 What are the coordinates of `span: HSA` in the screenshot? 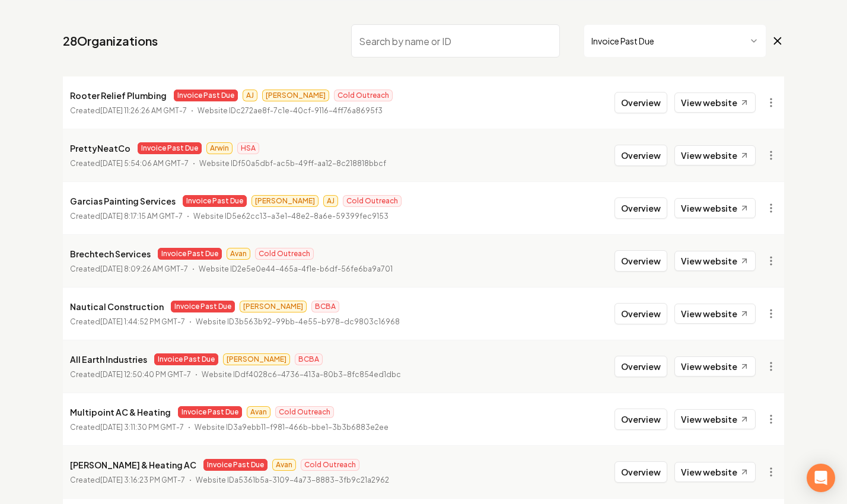 It's located at (248, 149).